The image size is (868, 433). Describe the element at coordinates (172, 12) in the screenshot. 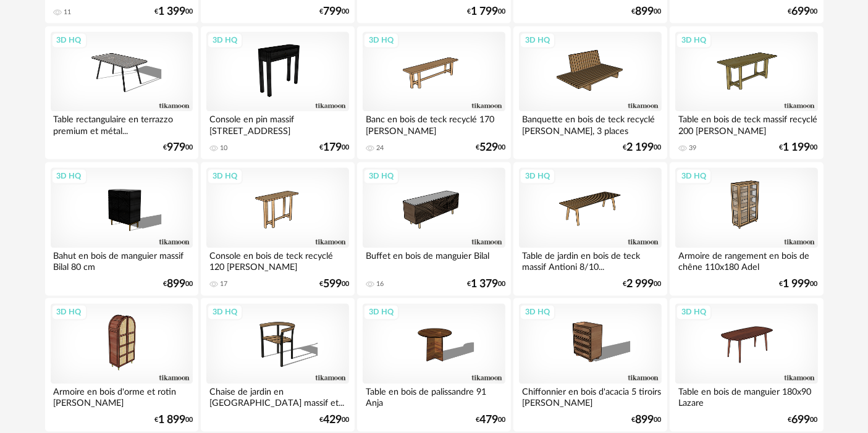

I see `span: 1 399` at that location.